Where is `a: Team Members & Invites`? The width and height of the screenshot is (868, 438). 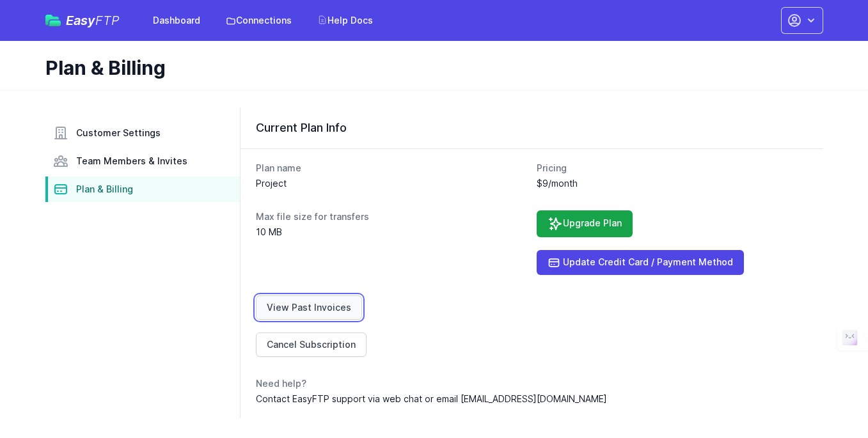
a: Team Members & Invites is located at coordinates (143, 161).